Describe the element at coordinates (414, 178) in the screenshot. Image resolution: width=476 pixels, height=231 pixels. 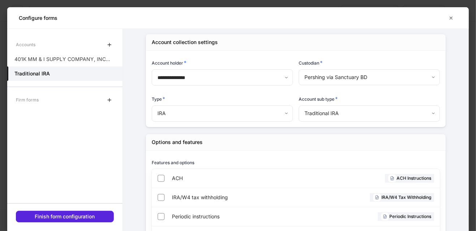
I see `h6: ACH Instructions` at that location.